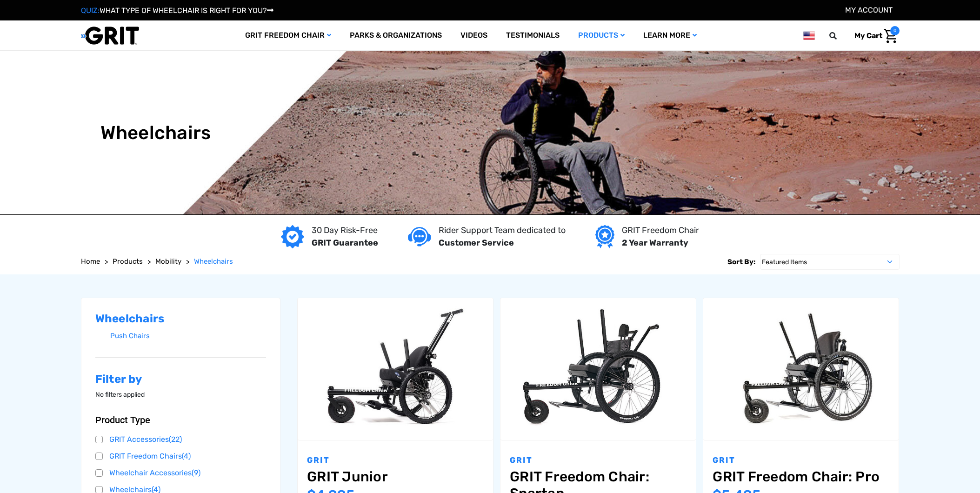 The image size is (980, 493). Describe the element at coordinates (420, 236) in the screenshot. I see `img: Customer service` at that location.